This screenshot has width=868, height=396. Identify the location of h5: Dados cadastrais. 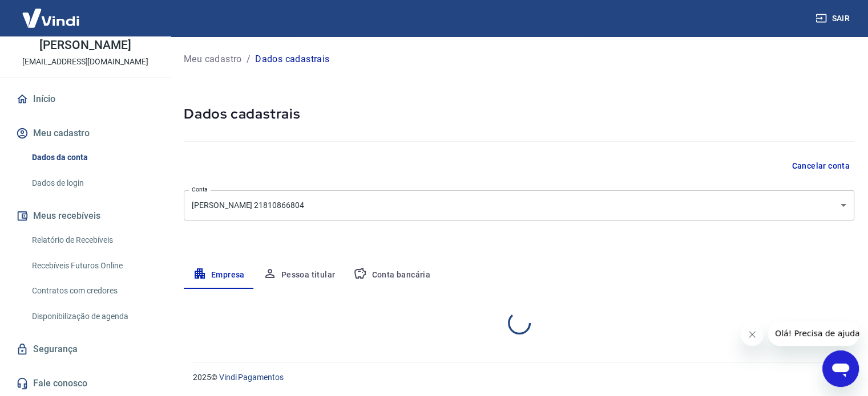
(519, 114).